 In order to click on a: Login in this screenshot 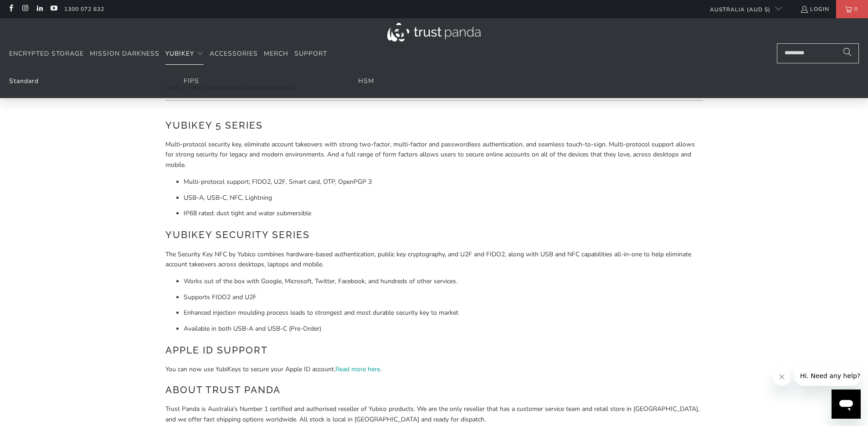, I will do `click(815, 9)`.